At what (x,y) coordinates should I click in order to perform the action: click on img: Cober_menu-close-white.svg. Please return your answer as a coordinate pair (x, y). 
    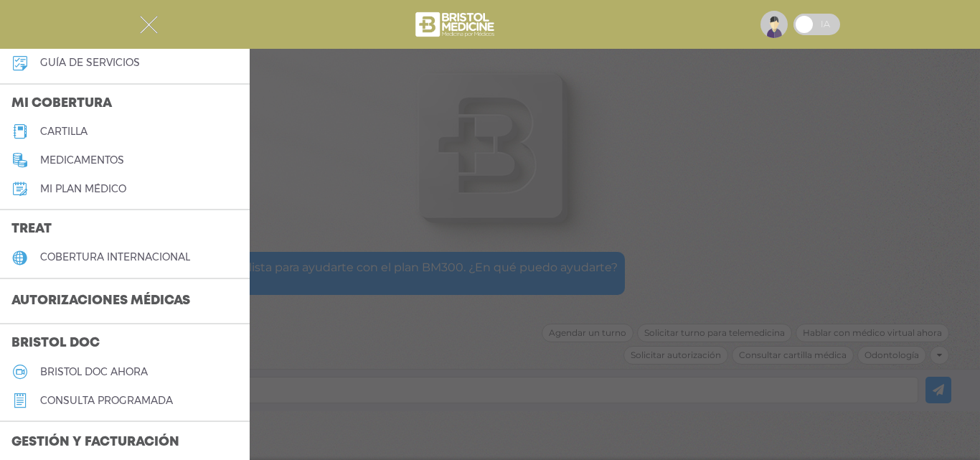
    Looking at the image, I should click on (148, 24).